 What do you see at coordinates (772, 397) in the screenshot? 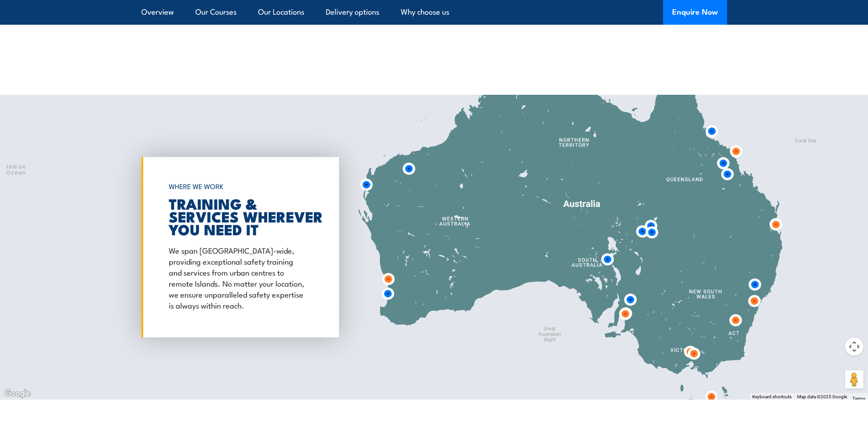
I see `button: Keyboard shortcuts` at bounding box center [772, 397].